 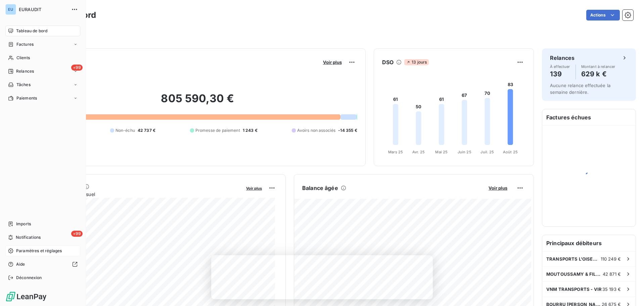 What do you see at coordinates (487, 152) in the screenshot?
I see `tspan: Juil. 25` at bounding box center [487, 152].